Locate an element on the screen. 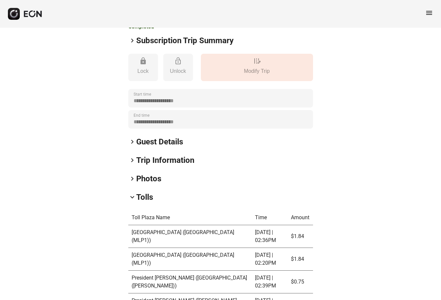 The image size is (441, 300). th: Amount is located at coordinates (300, 217).